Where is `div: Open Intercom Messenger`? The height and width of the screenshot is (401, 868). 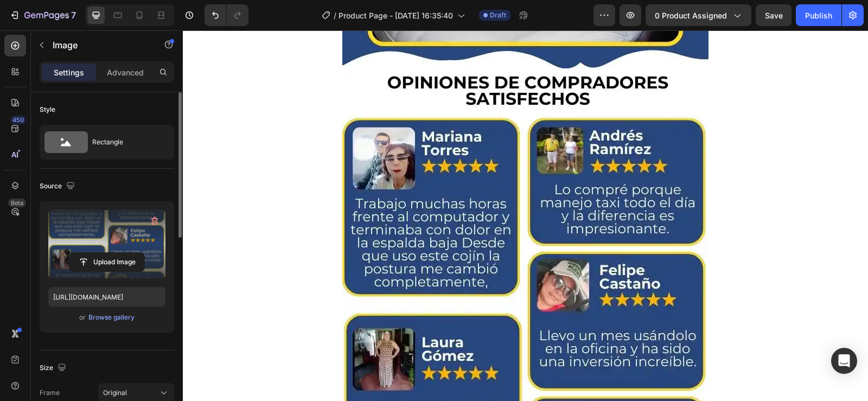 div: Open Intercom Messenger is located at coordinates (844, 361).